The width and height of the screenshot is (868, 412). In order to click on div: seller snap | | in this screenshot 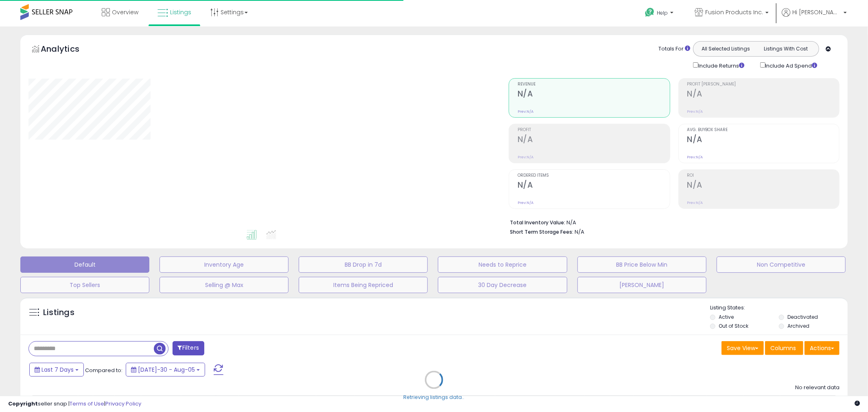, I will do `click(74, 403)`.